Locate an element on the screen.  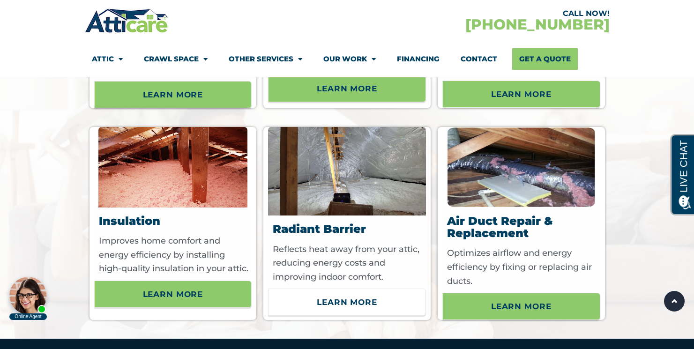
p: Improves home comfort and energy efficiency by installing high-quality insulation in your attic. is located at coordinates (174, 255).